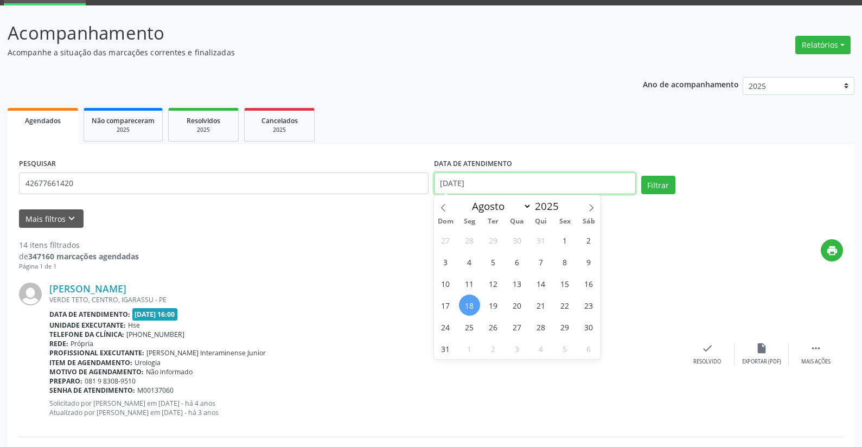 This screenshot has height=447, width=862. I want to click on span: Agosto 13, 2025, so click(517, 283).